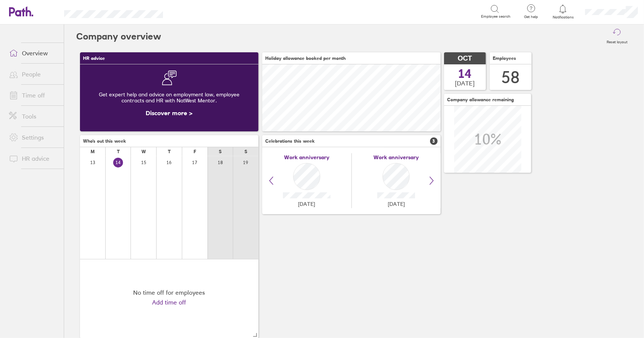  What do you see at coordinates (33, 74) in the screenshot?
I see `a: People` at bounding box center [33, 74].